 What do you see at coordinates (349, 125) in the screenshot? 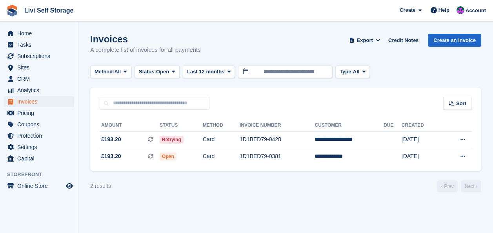
I see `th: Customer` at bounding box center [349, 125].